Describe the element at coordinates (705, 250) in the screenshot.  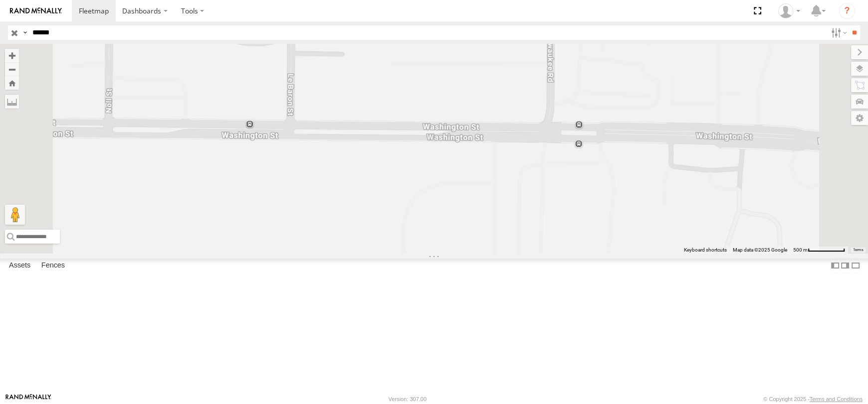
I see `button: Keyboard shortcuts` at that location.